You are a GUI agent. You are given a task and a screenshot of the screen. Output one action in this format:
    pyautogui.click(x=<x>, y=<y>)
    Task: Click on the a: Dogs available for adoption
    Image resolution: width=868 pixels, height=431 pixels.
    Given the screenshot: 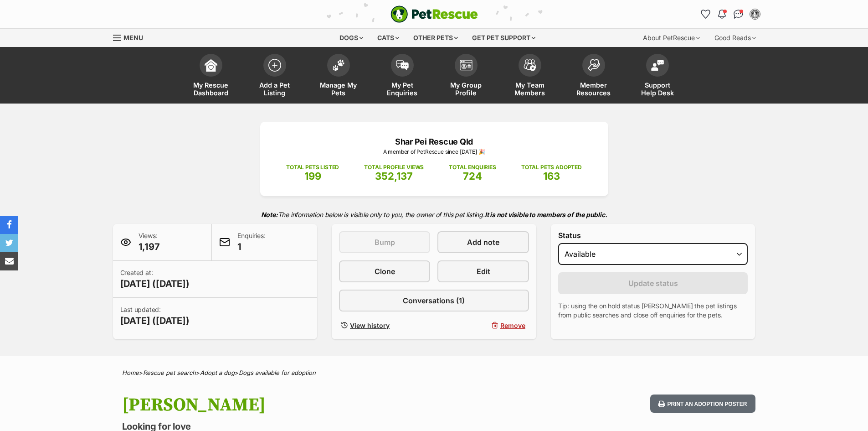 What is the action you would take?
    pyautogui.click(x=277, y=373)
    